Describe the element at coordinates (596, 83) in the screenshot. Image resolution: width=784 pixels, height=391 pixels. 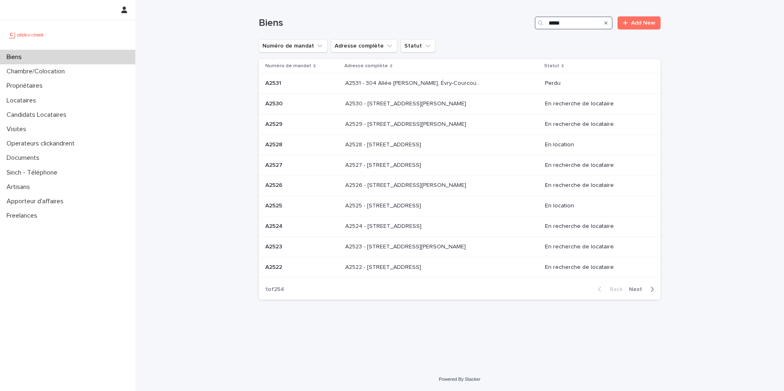
I see `p: Perdu` at that location.